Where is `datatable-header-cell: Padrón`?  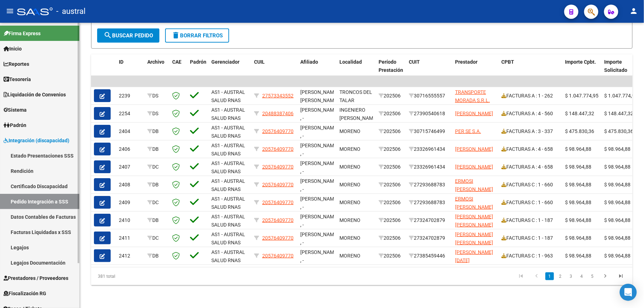 datatable-header-cell: Padrón is located at coordinates (198, 70).